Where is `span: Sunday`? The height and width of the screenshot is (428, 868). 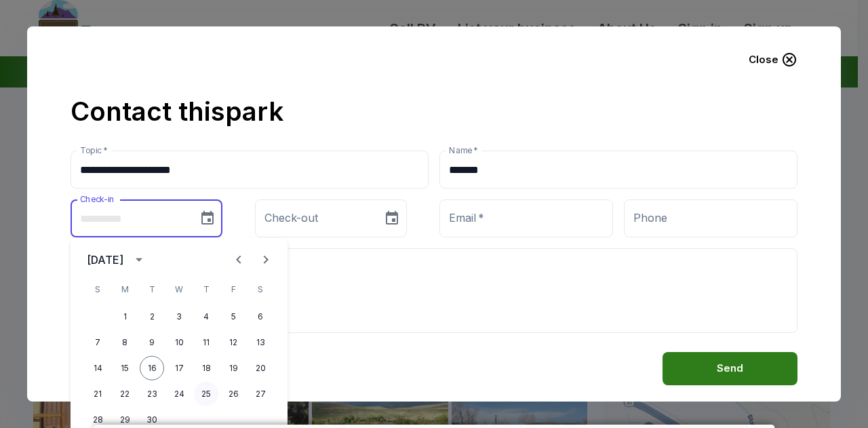
span: Sunday is located at coordinates (98, 290).